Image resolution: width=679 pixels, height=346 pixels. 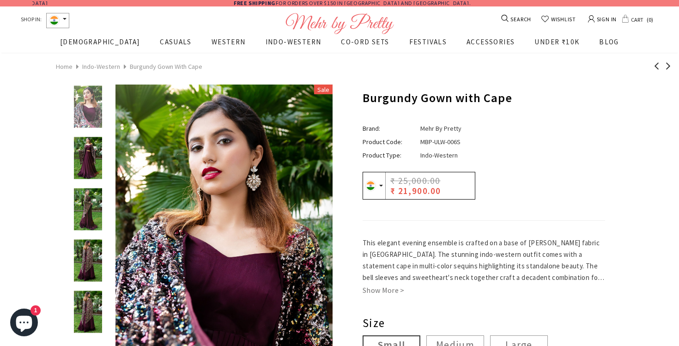 I want to click on a: Show More >, so click(x=383, y=290).